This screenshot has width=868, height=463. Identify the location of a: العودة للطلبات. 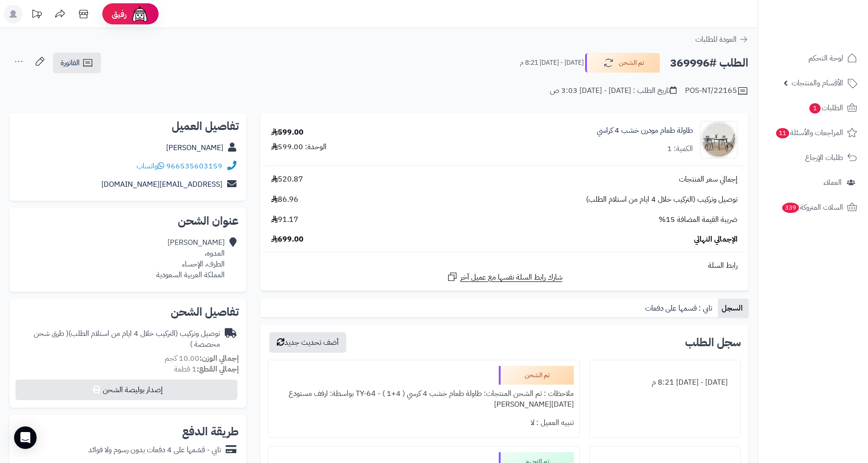
(721, 39).